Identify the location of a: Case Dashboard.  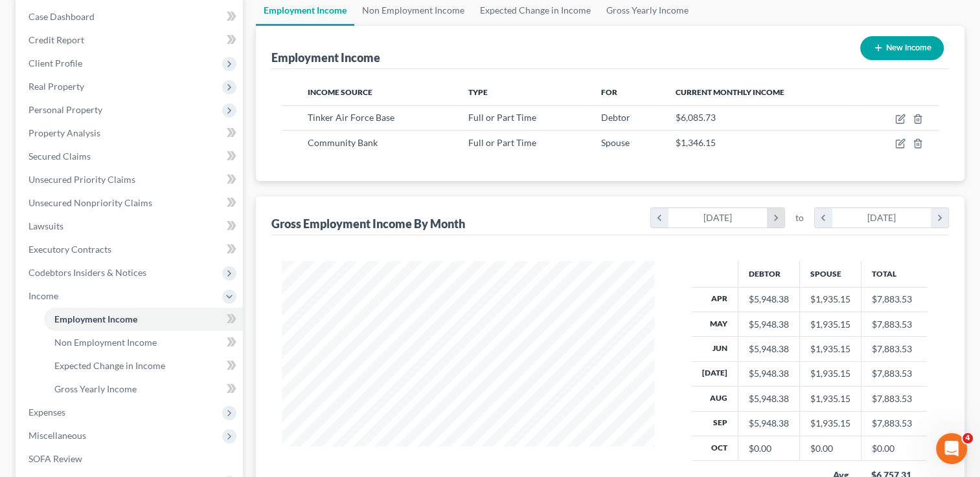
(130, 17).